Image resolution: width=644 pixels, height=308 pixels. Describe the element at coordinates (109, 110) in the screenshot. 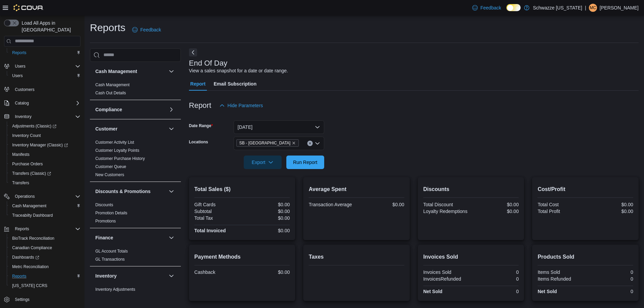

I see `h3: Compliance` at that location.